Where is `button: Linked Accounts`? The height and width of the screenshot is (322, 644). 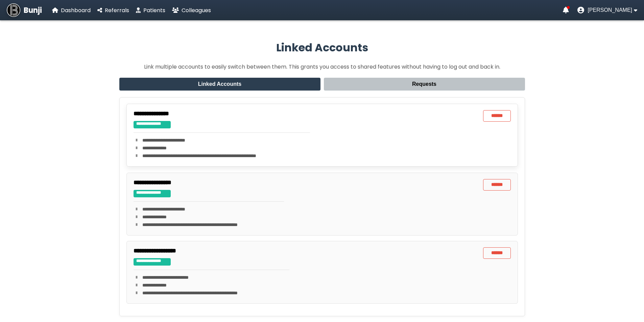 button: Linked Accounts is located at coordinates (220, 84).